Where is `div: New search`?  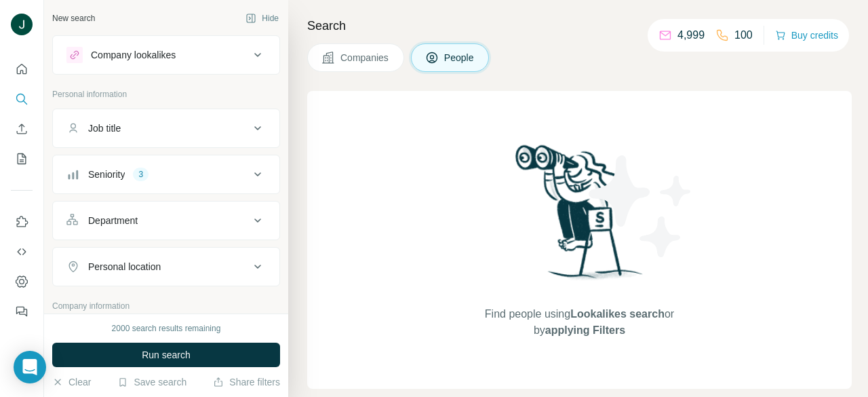 div: New search is located at coordinates (73, 18).